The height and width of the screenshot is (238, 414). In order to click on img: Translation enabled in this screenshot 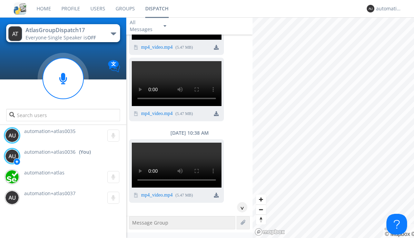, I will do `click(114, 66)`.